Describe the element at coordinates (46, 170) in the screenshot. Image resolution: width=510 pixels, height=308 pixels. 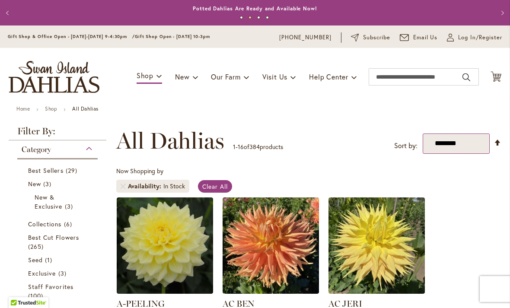
I see `span: Best Sellers` at that location.